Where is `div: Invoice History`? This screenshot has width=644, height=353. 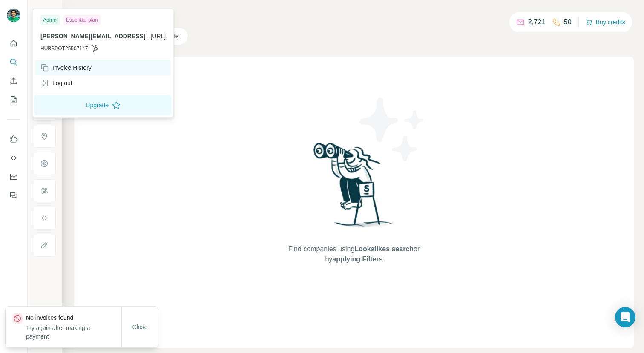 div: Invoice History is located at coordinates (66, 68).